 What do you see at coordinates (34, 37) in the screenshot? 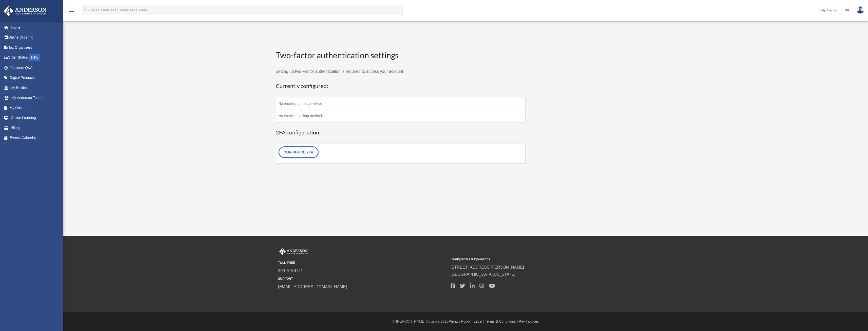
I see `a: Online Ordering` at bounding box center [34, 37].